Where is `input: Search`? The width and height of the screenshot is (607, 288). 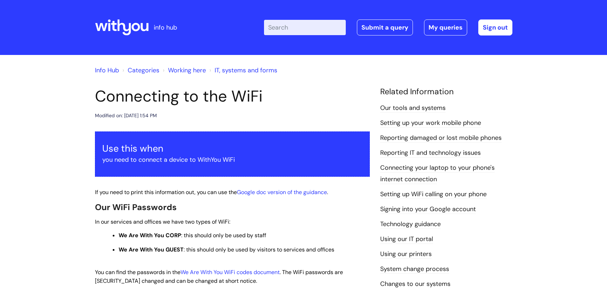
input: Search is located at coordinates (305, 27).